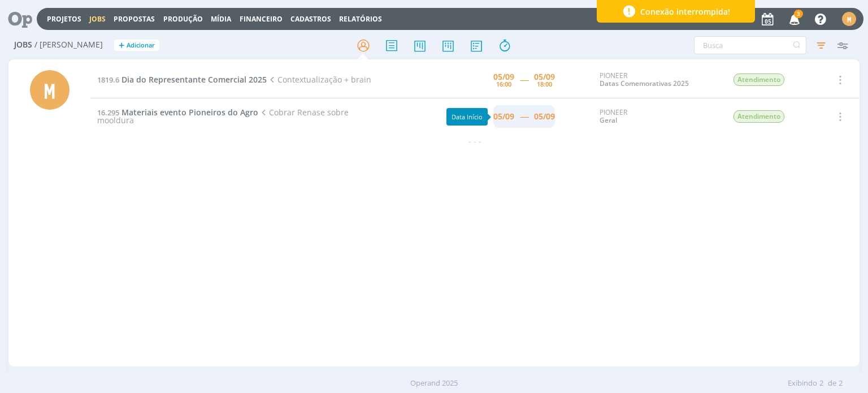 This screenshot has width=868, height=393. What do you see at coordinates (544, 83) in the screenshot?
I see `div: 18:00` at bounding box center [544, 83].